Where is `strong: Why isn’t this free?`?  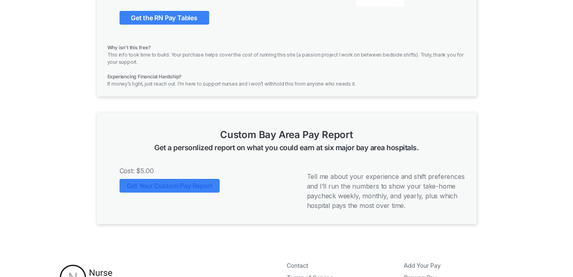
strong: Why isn’t this free? is located at coordinates (129, 47).